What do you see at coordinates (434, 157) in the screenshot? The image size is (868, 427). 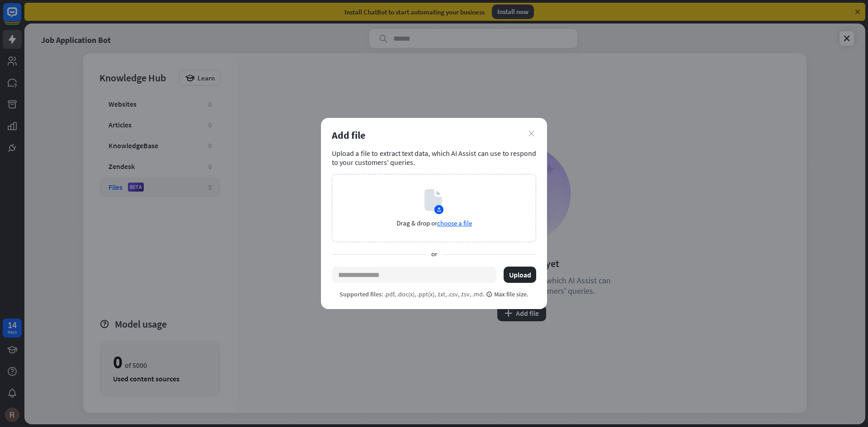 I see `div: Upload a file to extract text data, which AI Assist can use to respond to your customers' queries.` at bounding box center [434, 157].